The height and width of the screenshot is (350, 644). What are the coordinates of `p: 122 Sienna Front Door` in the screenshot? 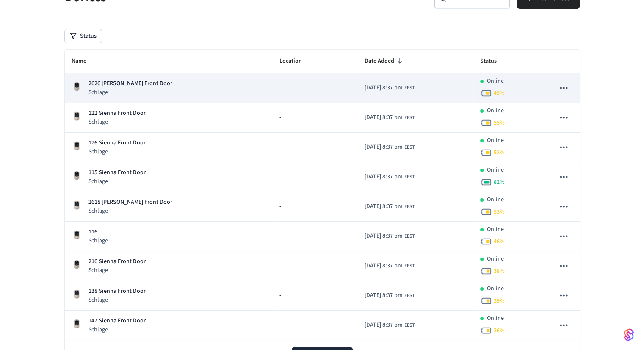 It's located at (117, 113).